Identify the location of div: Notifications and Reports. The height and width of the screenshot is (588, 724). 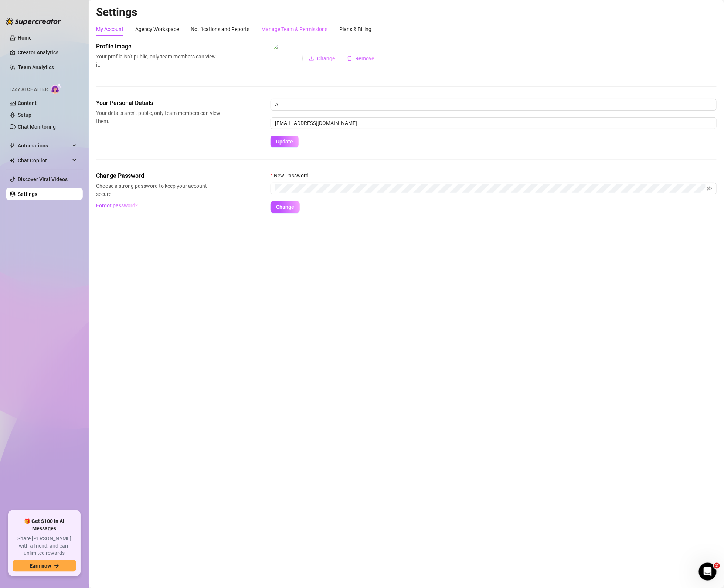
(220, 29).